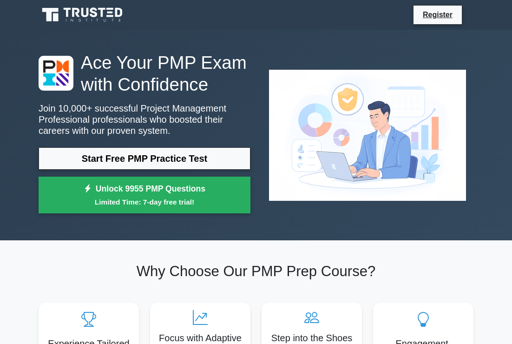 The height and width of the screenshot is (344, 512). What do you see at coordinates (437, 14) in the screenshot?
I see `a: Register` at bounding box center [437, 14].